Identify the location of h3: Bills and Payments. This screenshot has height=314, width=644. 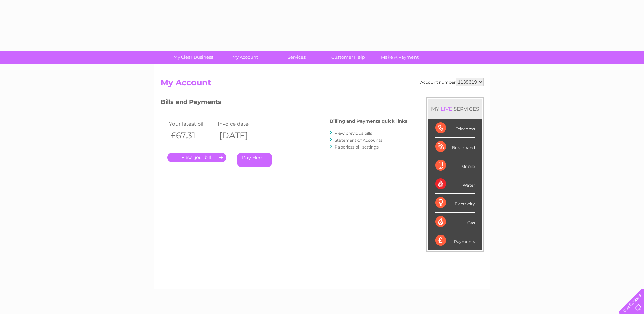
(284, 103).